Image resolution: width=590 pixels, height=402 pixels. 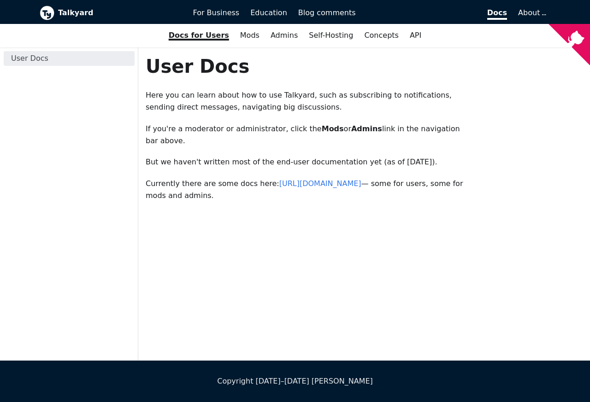 What do you see at coordinates (531, 12) in the screenshot?
I see `a: About` at bounding box center [531, 12].